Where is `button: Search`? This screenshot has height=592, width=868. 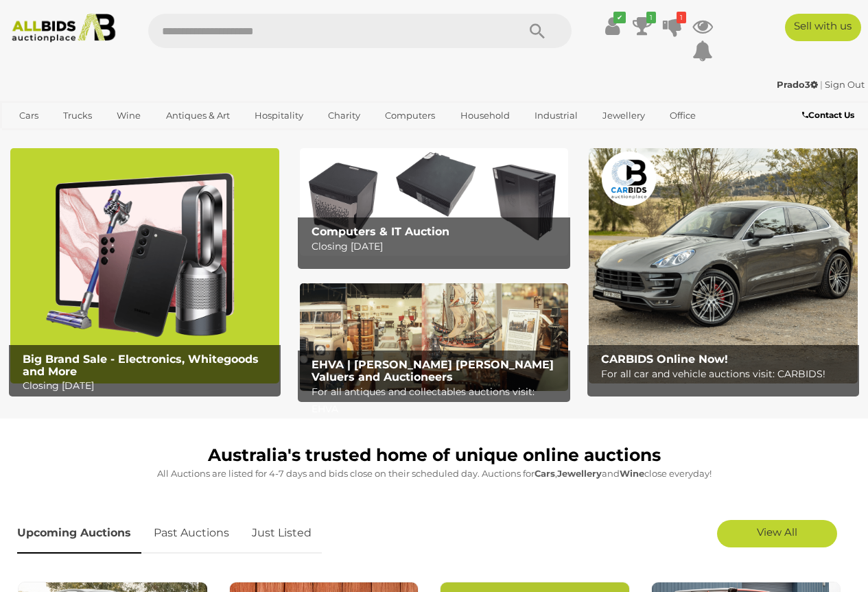
button: Search is located at coordinates (537, 31).